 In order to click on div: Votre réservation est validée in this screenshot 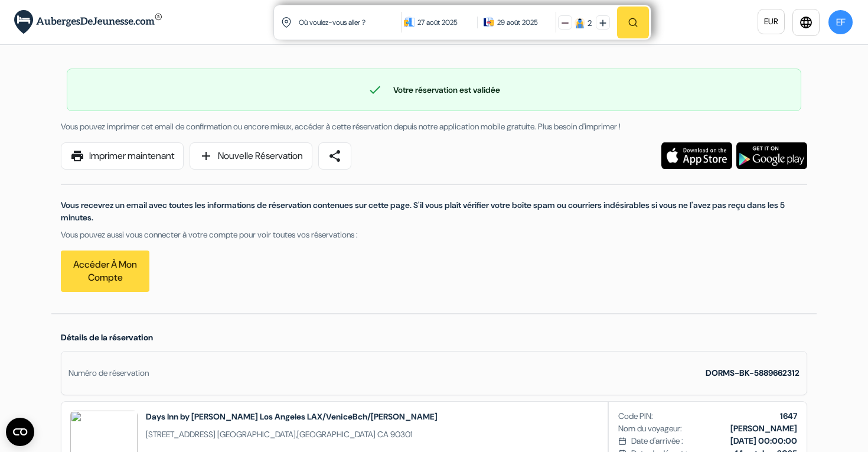, I will do `click(434, 90)`.